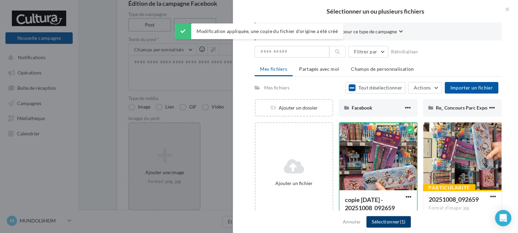 Image resolution: width=518 pixels, height=233 pixels. What do you see at coordinates (405, 52) in the screenshot?
I see `button: Réinitialiser` at bounding box center [405, 52].